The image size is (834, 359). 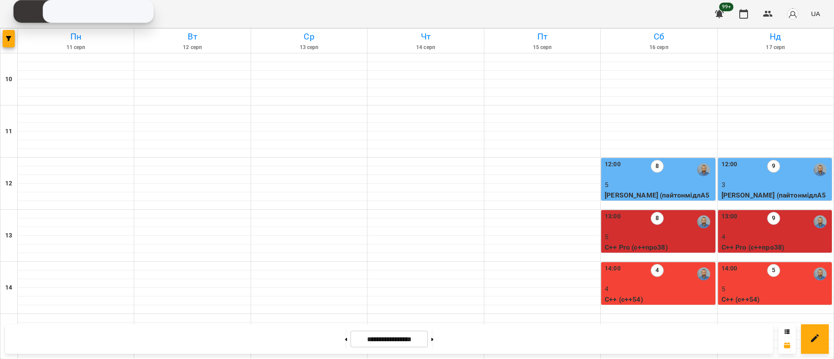 What do you see at coordinates (192, 47) in the screenshot?
I see `h6: 12 серп` at bounding box center [192, 47].